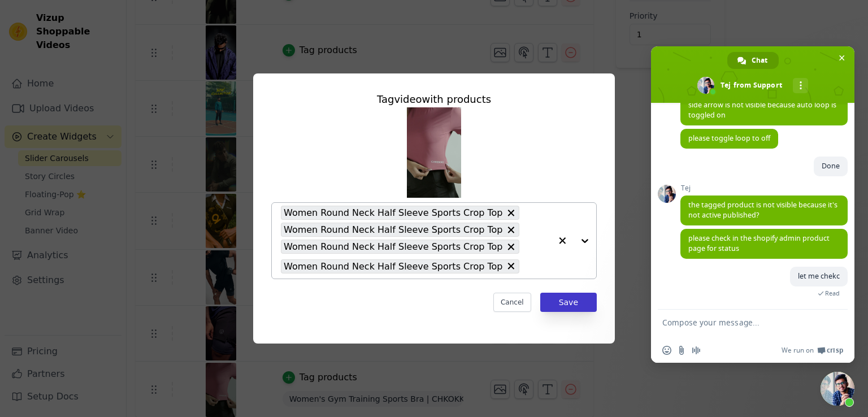 This screenshot has height=417, width=868. Describe the element at coordinates (696, 351) in the screenshot. I see `span: Audio message` at that location.